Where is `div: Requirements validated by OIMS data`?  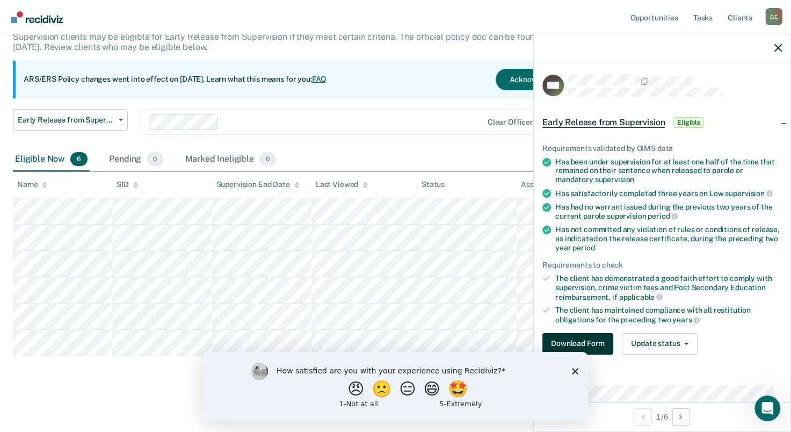
div: Requirements validated by OIMS data is located at coordinates (662, 148).